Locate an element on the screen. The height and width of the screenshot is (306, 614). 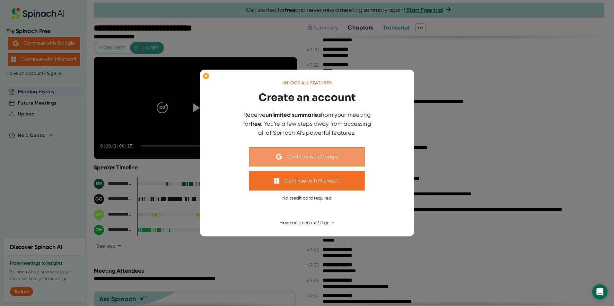
div: No credit card required is located at coordinates (307, 198).